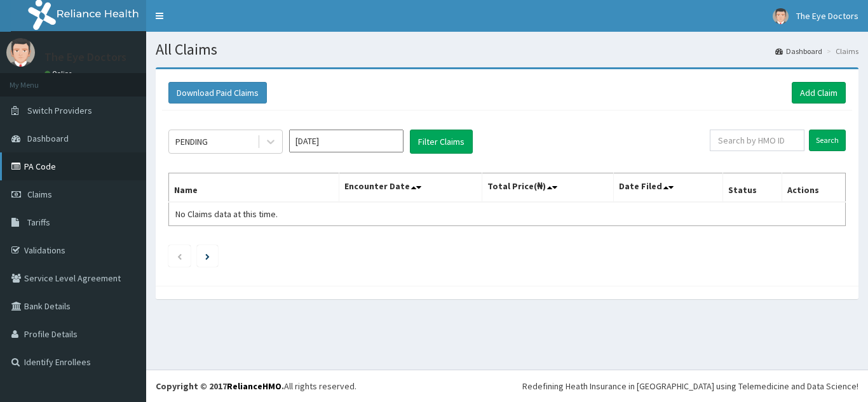 Image resolution: width=868 pixels, height=402 pixels. I want to click on input: Search, so click(828, 140).